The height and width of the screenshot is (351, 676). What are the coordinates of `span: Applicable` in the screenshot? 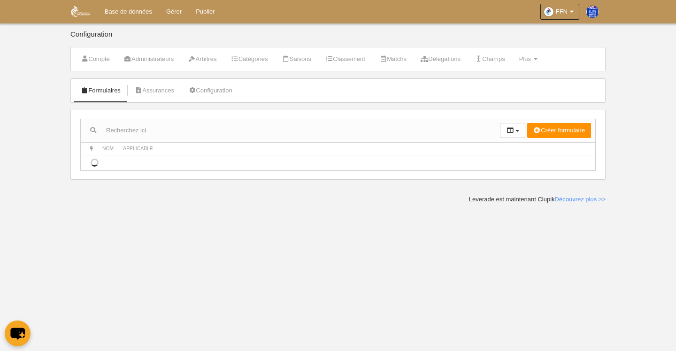 It's located at (138, 148).